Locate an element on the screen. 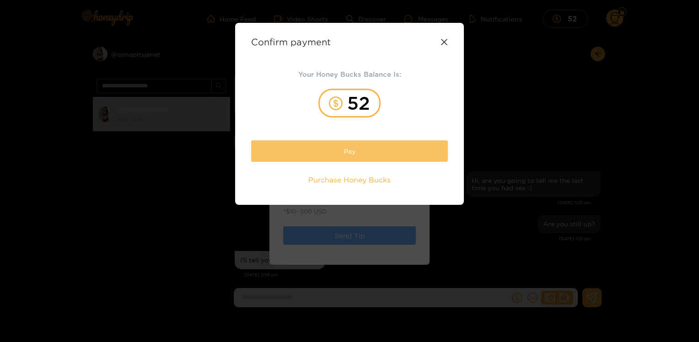  span: dollar is located at coordinates (336, 103).